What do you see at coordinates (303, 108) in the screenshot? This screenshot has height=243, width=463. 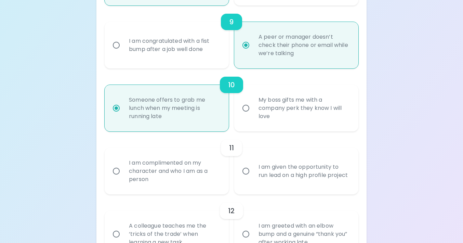 I see `div: My boss gifts me with a company perk they know I will love` at bounding box center [303, 108].